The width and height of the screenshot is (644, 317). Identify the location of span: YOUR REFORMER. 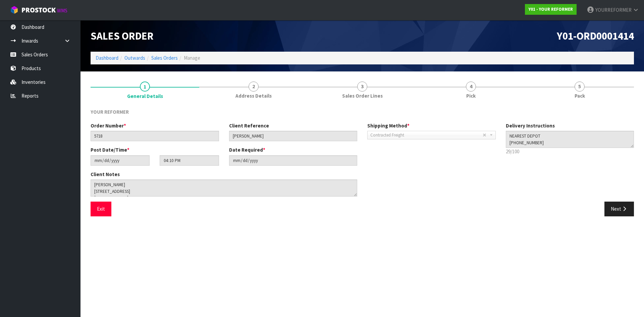
(110, 111).